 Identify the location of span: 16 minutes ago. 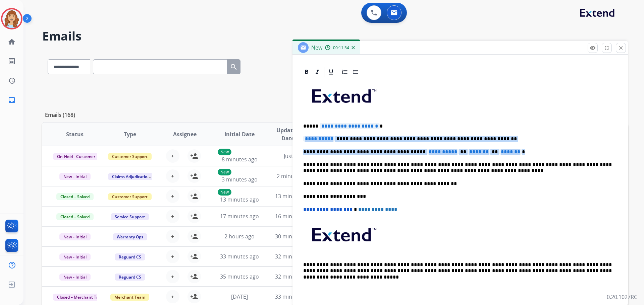
(294, 217).